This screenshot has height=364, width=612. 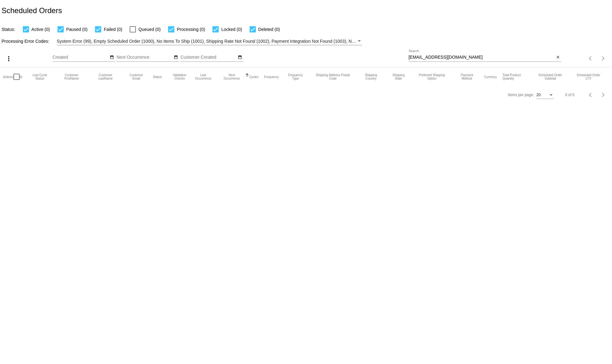 What do you see at coordinates (518, 77) in the screenshot?
I see `mat-header-cell: Total Product Quantity` at bounding box center [518, 77].